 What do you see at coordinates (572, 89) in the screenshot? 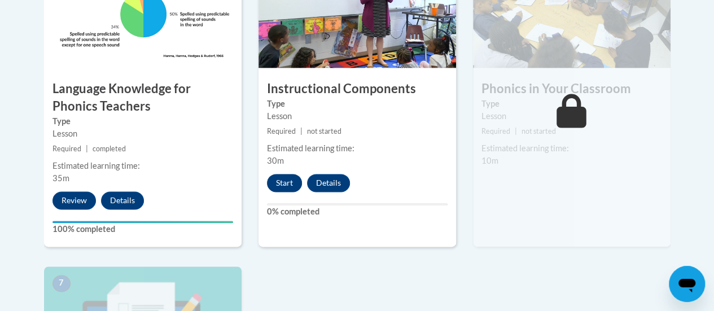
I see `h3: Phonics in Your Classroom` at bounding box center [572, 89].